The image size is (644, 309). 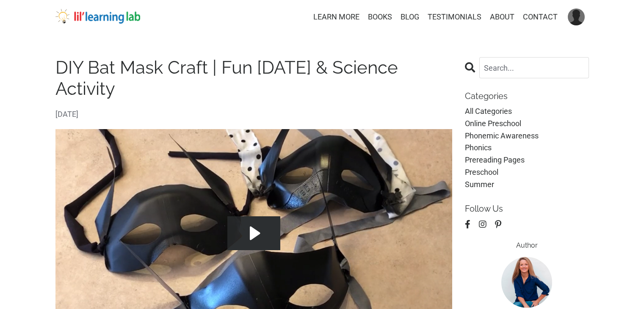 What do you see at coordinates (527, 172) in the screenshot?
I see `a: preschool` at bounding box center [527, 172].